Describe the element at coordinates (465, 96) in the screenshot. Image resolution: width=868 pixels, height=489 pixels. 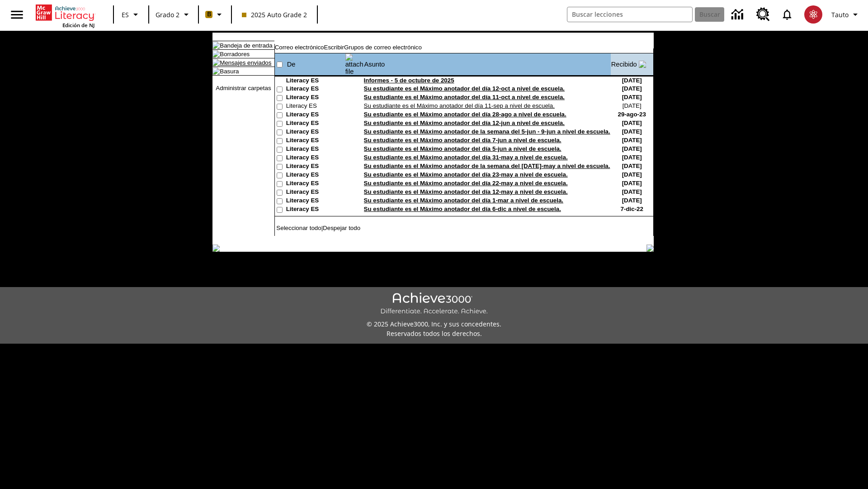
I see `a: Su estudiante es el Máximo anotador del día 11-oct a nivel de escuela.` at that location.